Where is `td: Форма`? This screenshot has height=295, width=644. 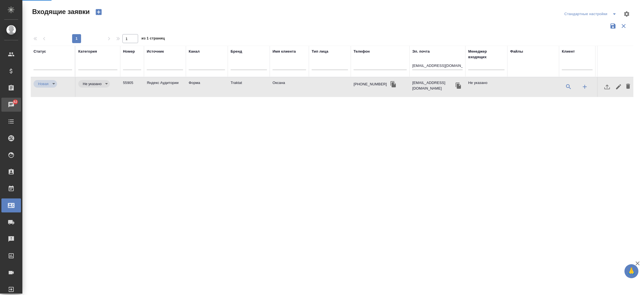 td: Форма is located at coordinates (207, 87).